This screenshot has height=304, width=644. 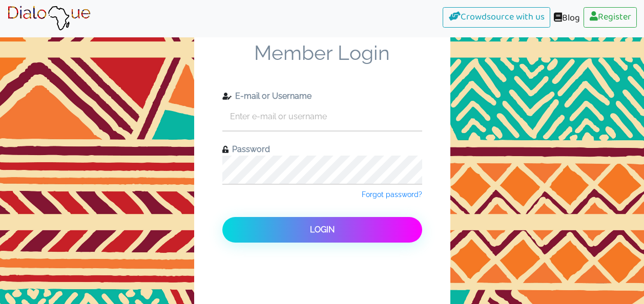 I want to click on a: Crowdsource with us, so click(x=496, y=17).